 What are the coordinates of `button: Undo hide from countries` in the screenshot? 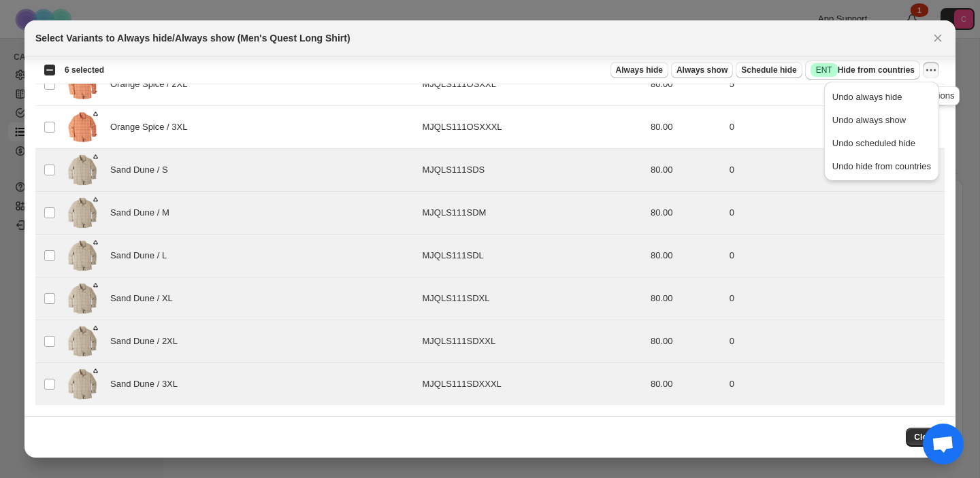 It's located at (882, 166).